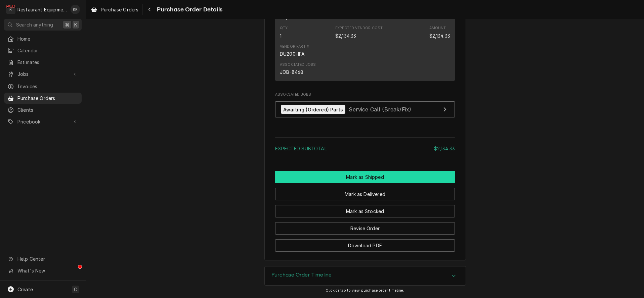 The image size is (644, 298). I want to click on div: JOB-8468, so click(291, 72).